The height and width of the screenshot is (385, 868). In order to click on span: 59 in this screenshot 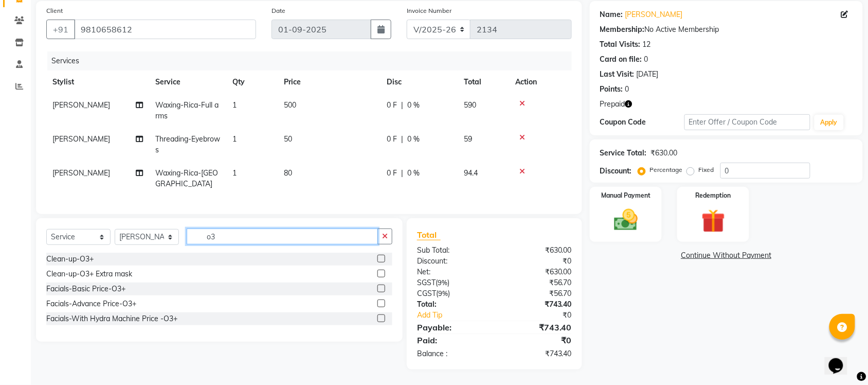, I will do `click(468, 139)`.